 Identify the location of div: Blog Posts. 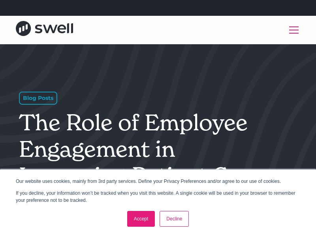
(38, 98).